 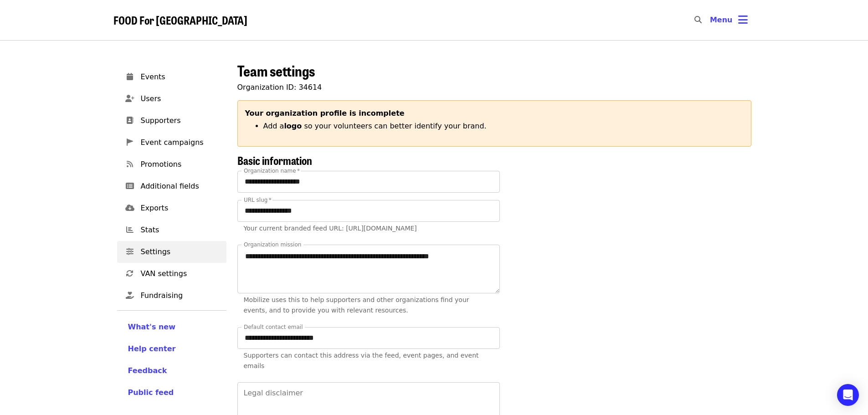 What do you see at coordinates (368, 338) in the screenshot?
I see `input: Default contact email` at bounding box center [368, 338].